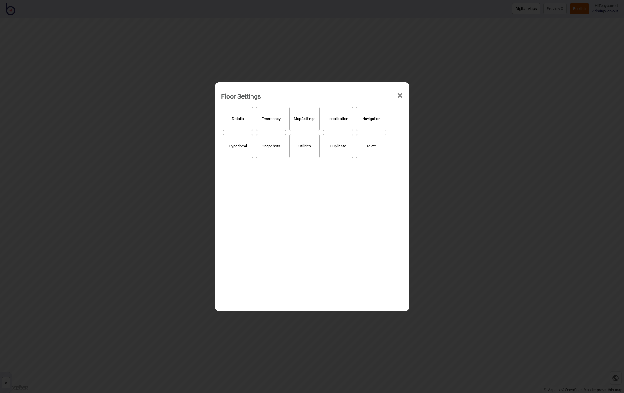 This screenshot has width=624, height=393. What do you see at coordinates (238, 146) in the screenshot?
I see `button: Hyperlocal` at bounding box center [238, 146].